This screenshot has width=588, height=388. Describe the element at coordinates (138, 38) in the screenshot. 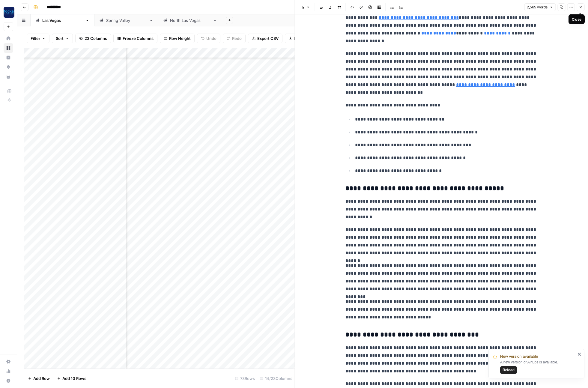

I see `span: Freeze Columns` at that location.